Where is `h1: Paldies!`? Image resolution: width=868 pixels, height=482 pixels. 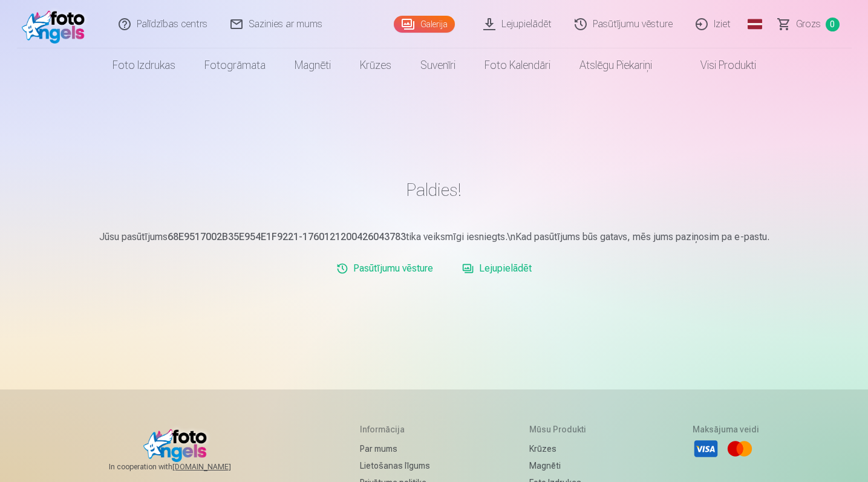
h1: Paldies! is located at coordinates (434, 190).